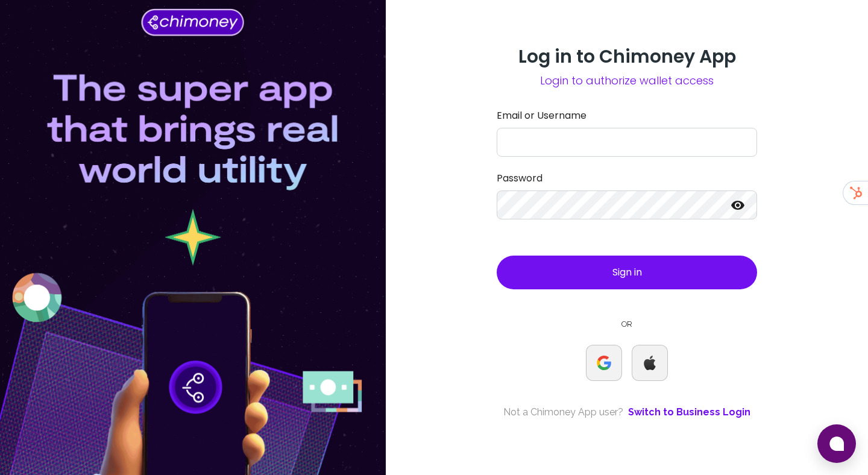  I want to click on small: OR, so click(627, 324).